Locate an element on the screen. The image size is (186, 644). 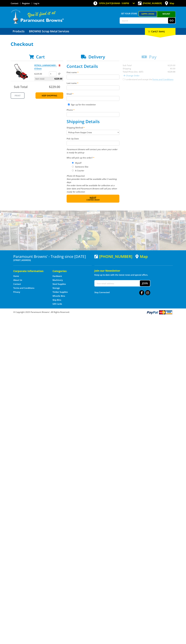
span: Delivery is located at coordinates (97, 57).